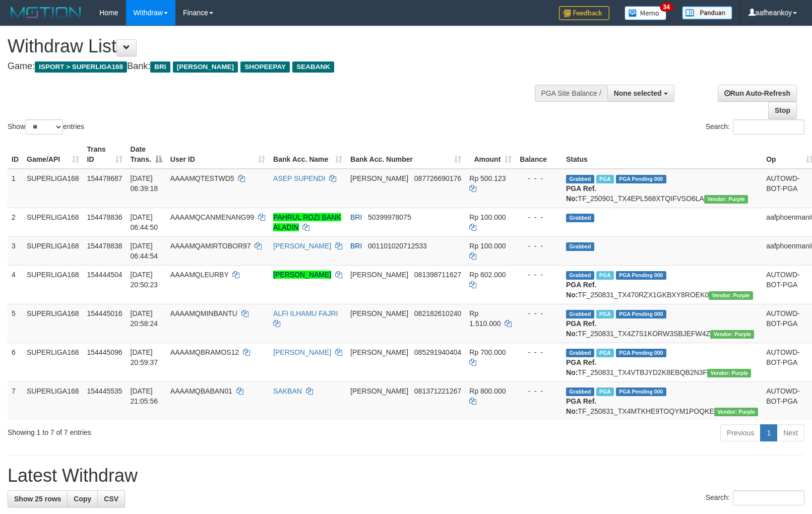 Image resolution: width=812 pixels, height=514 pixels. What do you see at coordinates (15, 322) in the screenshot?
I see `td: 5` at bounding box center [15, 322].